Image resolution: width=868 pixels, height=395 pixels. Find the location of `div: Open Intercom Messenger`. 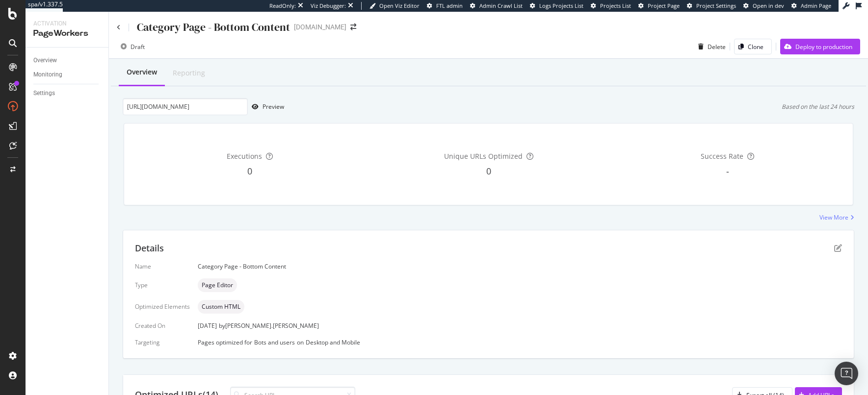

div: Open Intercom Messenger is located at coordinates (846, 373).